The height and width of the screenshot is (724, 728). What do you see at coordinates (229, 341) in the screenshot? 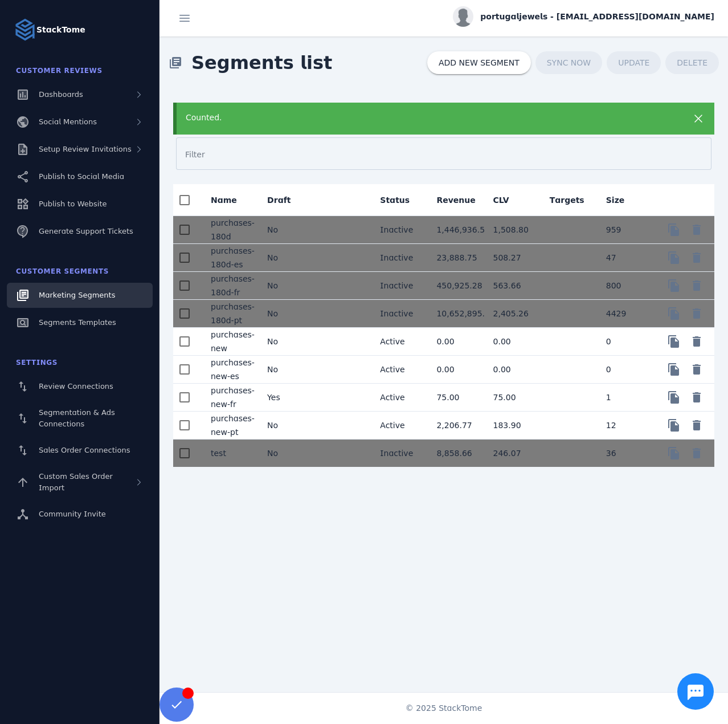
I see `mat-cell: purchases-new` at bounding box center [229, 341].